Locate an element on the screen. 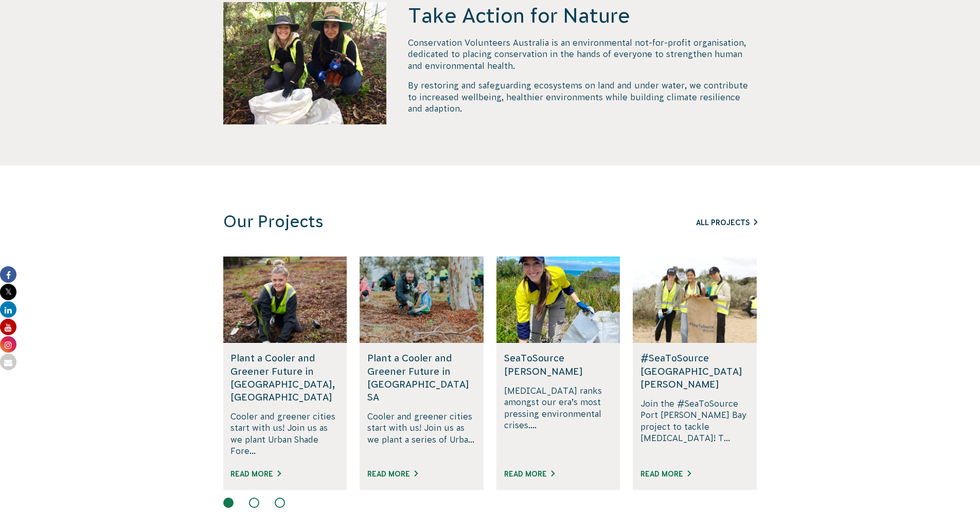  p: Conservation Volunteers Australia is an environmental not-for-profit organisation, dedicated to p... is located at coordinates (582, 54).